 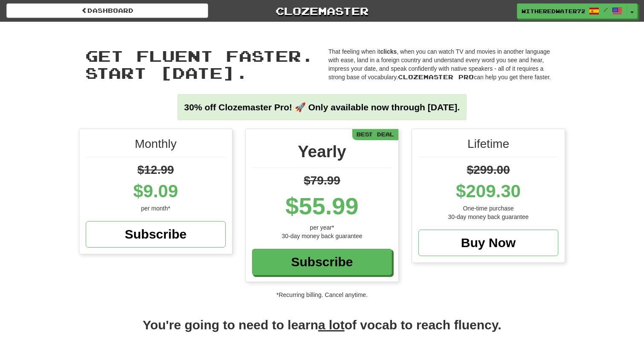 What do you see at coordinates (156, 191) in the screenshot?
I see `div: $9.09` at bounding box center [156, 191].